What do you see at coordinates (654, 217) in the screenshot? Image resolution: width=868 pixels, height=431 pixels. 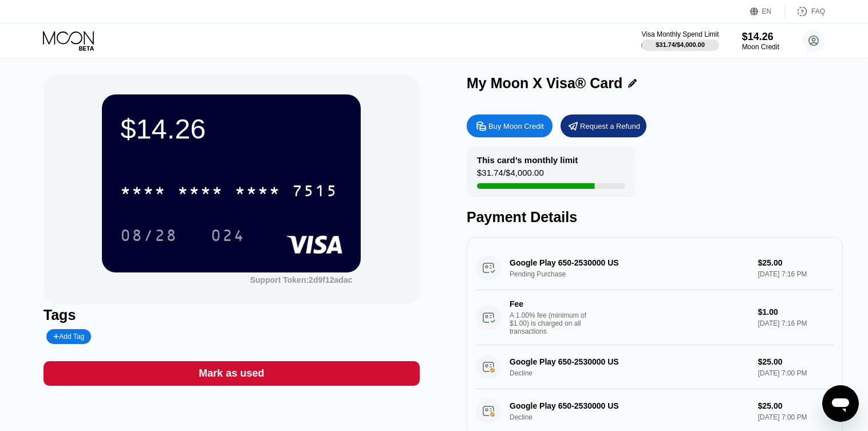 I see `div: Payment Details` at bounding box center [654, 217].